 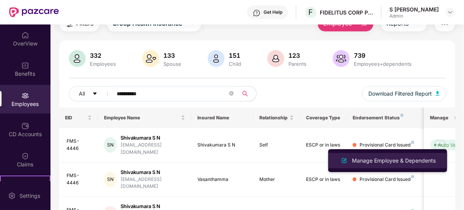 What do you see at coordinates (34, 12) in the screenshot?
I see `img: New Pazcare Logo` at bounding box center [34, 12].